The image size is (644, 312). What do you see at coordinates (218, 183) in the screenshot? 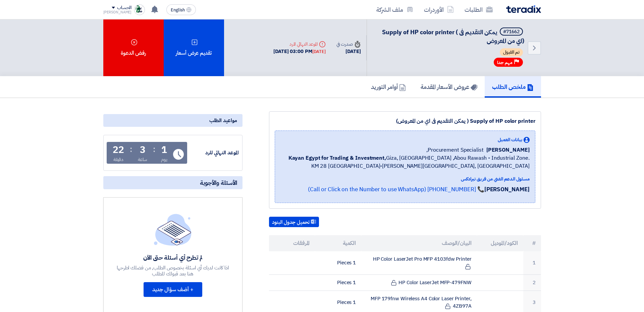
I see `span: الأسئلة والأجوبة` at bounding box center [218, 183].